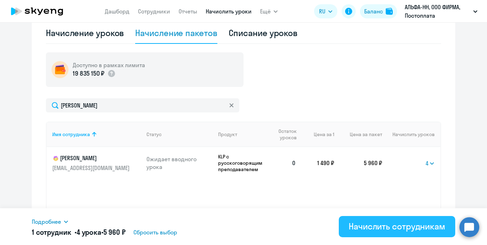 This screenshot has width=487, height=245. Describe the element at coordinates (143, 105) in the screenshot. I see `input: Поиск по имени, email, продукту или статусу` at that location.